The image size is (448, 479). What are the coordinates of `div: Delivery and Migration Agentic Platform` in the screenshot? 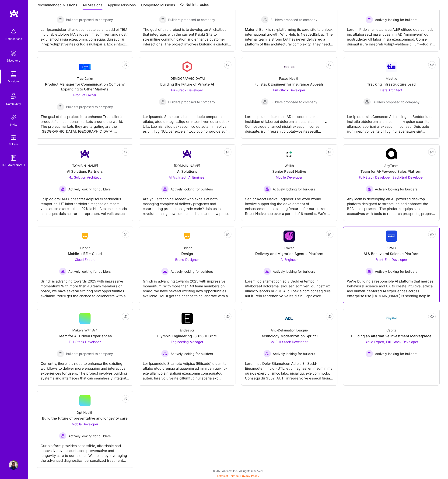 It's located at (289, 254).